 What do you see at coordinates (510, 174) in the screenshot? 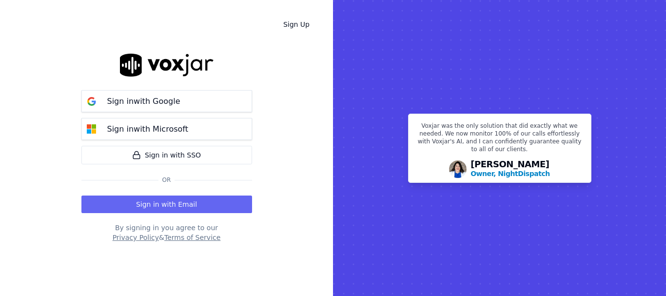
I see `p: Owner, NightDispatch` at bounding box center [510, 174].